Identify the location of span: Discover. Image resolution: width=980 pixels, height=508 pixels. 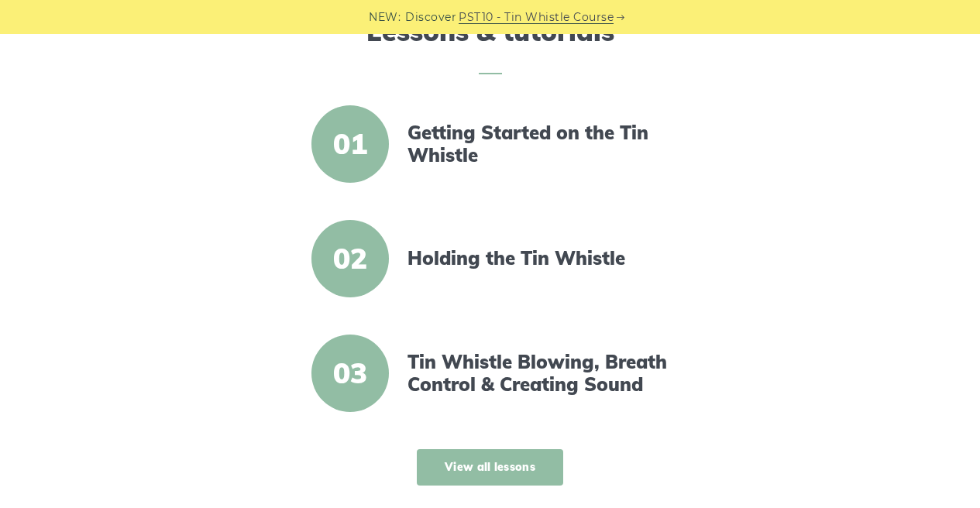
(431, 17).